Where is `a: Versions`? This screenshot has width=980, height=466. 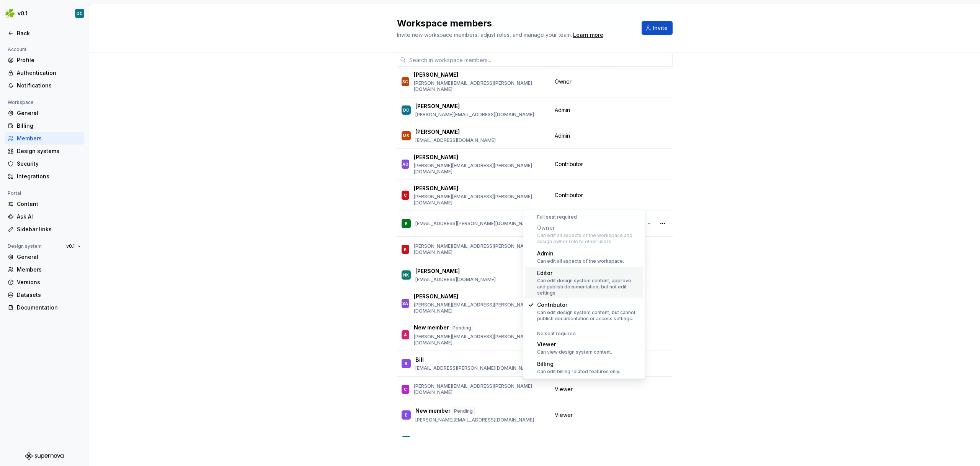 a: Versions is located at coordinates (44, 282).